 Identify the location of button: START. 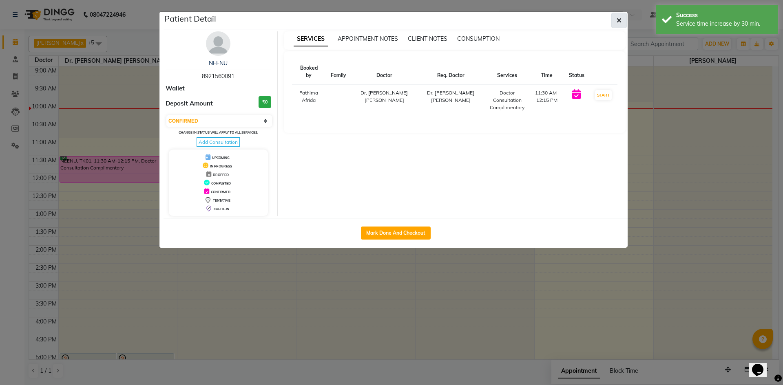
(603, 95).